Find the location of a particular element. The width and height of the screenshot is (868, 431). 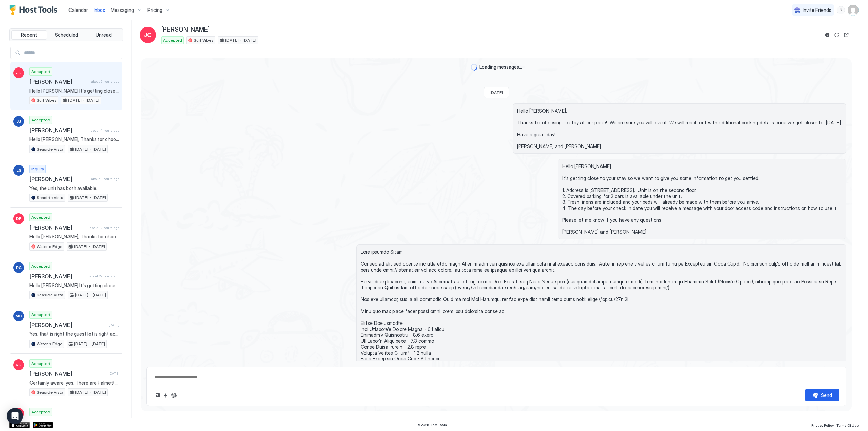

span: Inquiry is located at coordinates (38, 169).